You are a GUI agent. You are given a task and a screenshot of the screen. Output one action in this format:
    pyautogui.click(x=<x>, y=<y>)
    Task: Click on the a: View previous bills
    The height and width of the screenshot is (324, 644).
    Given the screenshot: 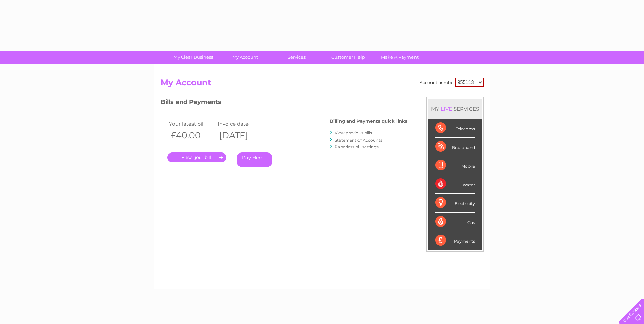 What is the action you would take?
    pyautogui.click(x=353, y=133)
    